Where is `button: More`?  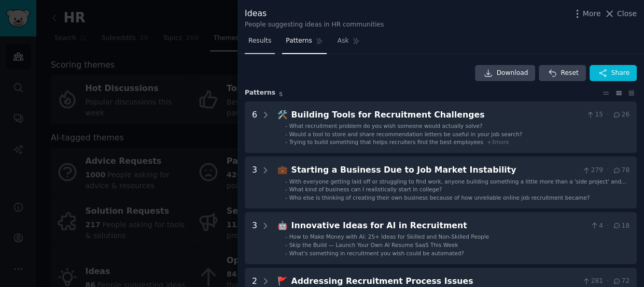 button: More is located at coordinates (587, 14).